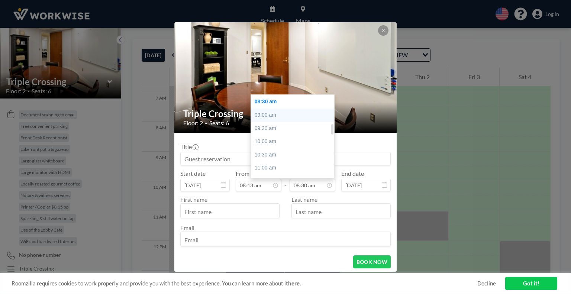 The image size is (571, 294). What do you see at coordinates (286, 114) in the screenshot?
I see `h2: Triple Crossing` at bounding box center [286, 114].